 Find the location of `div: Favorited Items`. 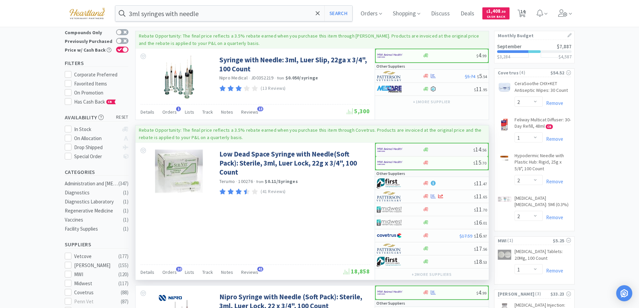

div: Favorited Items is located at coordinates (101, 84).